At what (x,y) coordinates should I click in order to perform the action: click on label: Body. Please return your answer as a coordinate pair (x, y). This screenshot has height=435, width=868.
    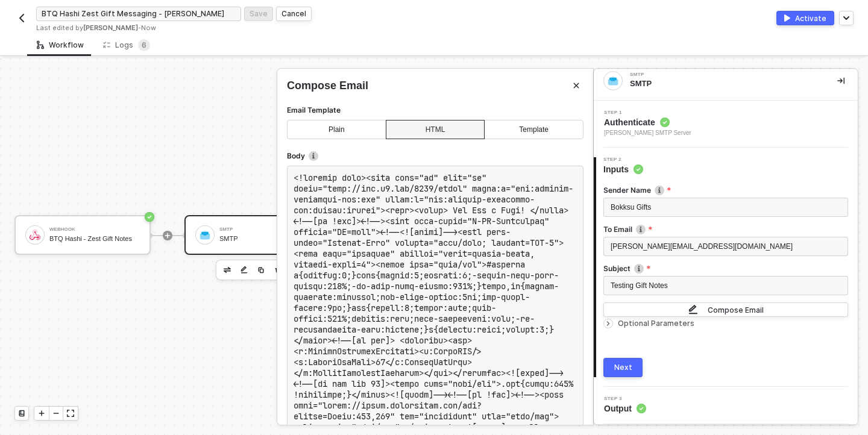
    Looking at the image, I should click on (302, 156).